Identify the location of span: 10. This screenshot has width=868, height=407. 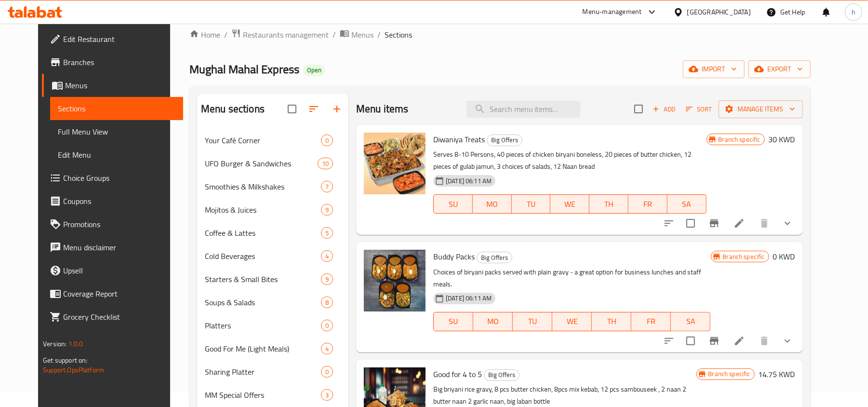
(326, 163).